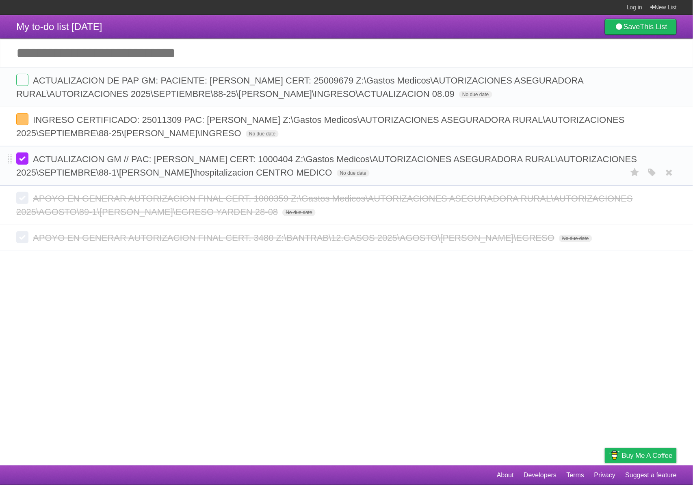 This screenshot has height=485, width=693. What do you see at coordinates (604, 476) in the screenshot?
I see `a: Privacy` at bounding box center [604, 476].